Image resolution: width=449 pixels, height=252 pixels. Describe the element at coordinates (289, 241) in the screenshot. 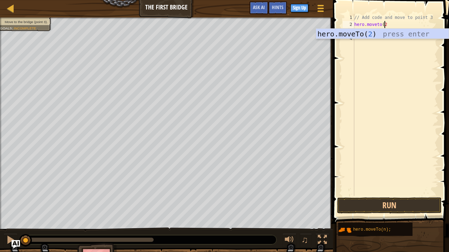

I see `button: Adjust volume` at that location.